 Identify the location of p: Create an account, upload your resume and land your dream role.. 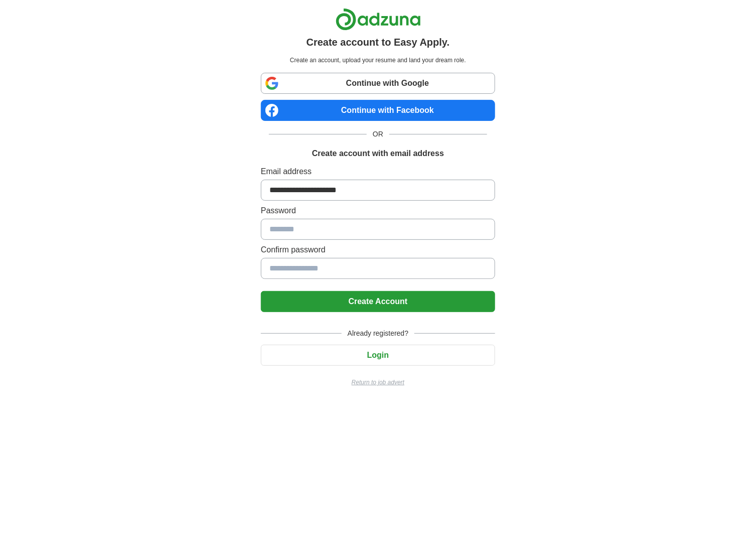
(378, 60).